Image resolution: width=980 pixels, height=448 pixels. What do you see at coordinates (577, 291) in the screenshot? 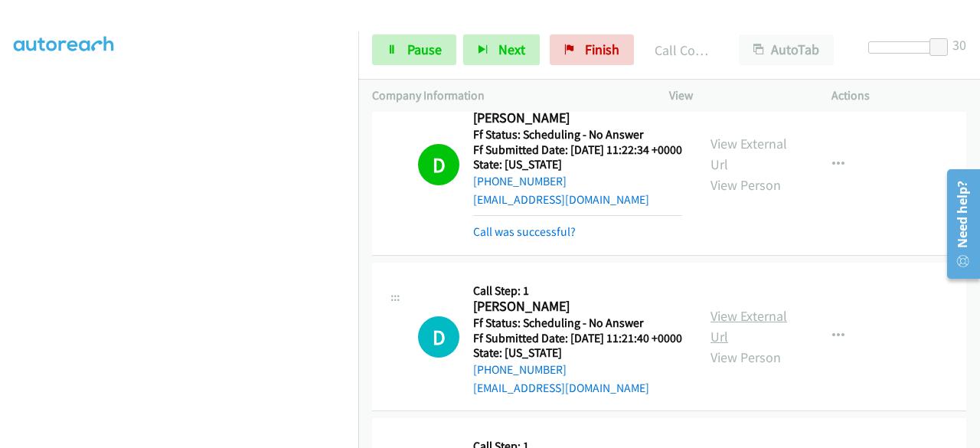
I see `h5: Call Step: 1` at bounding box center [577, 291].